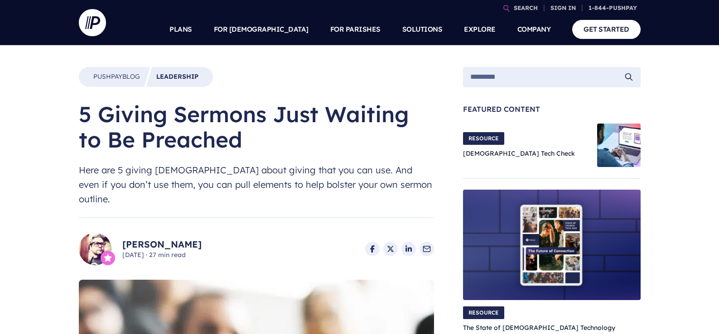 This screenshot has height=334, width=719. Describe the element at coordinates (619, 145) in the screenshot. I see `img: Church Tech Check Blog Hero Image` at that location.